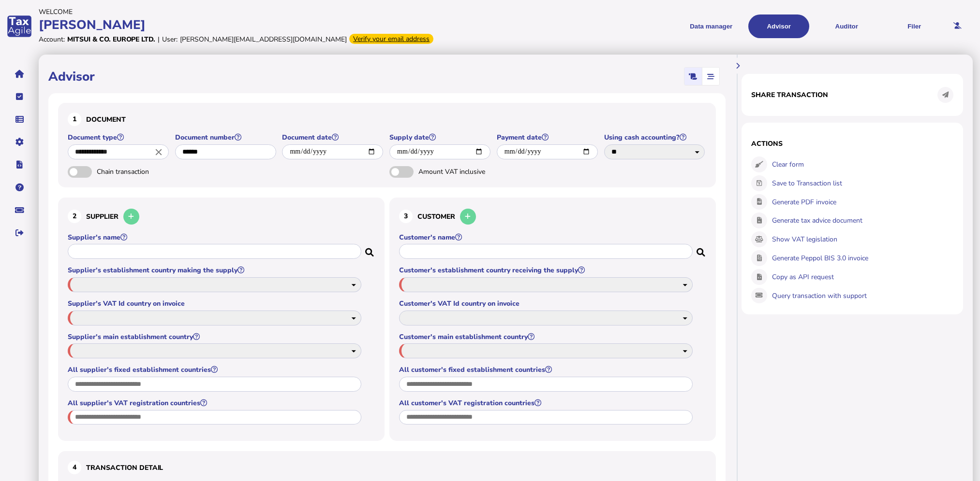 Image resolution: width=980 pixels, height=481 pixels. What do you see at coordinates (546, 303) in the screenshot?
I see `label: Customer's VAT Id country on invoice` at bounding box center [546, 303].